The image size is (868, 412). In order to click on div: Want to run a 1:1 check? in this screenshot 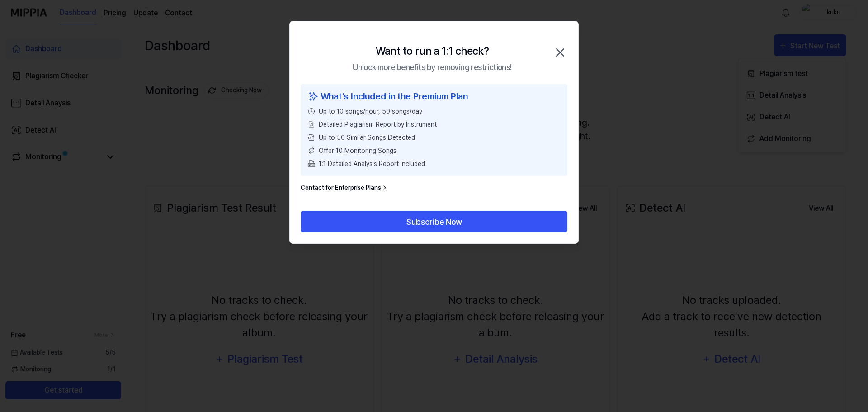, I will do `click(432, 51)`.